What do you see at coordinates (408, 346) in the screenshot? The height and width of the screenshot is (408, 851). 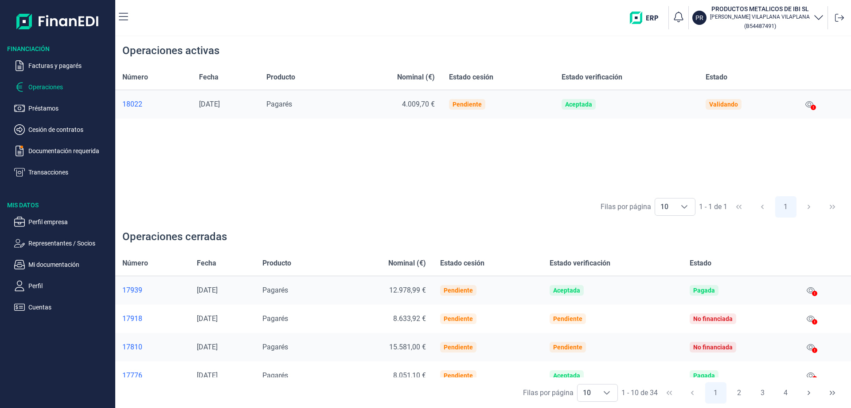 I see `span: 15.581,00 €` at bounding box center [408, 346].